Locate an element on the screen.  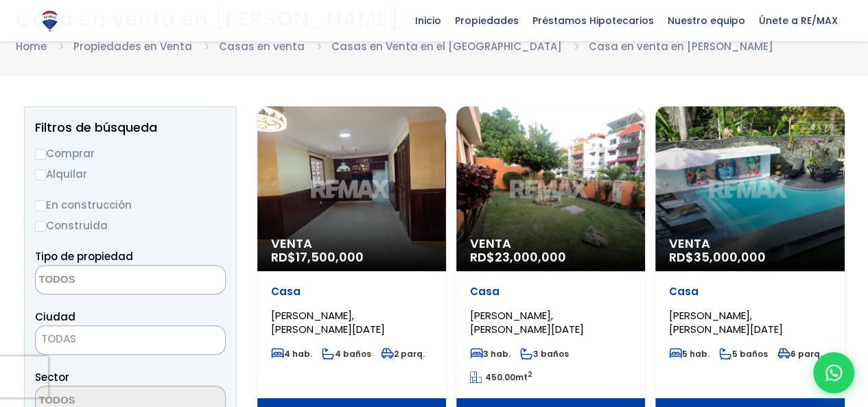
span: Propiedades is located at coordinates (487, 20).